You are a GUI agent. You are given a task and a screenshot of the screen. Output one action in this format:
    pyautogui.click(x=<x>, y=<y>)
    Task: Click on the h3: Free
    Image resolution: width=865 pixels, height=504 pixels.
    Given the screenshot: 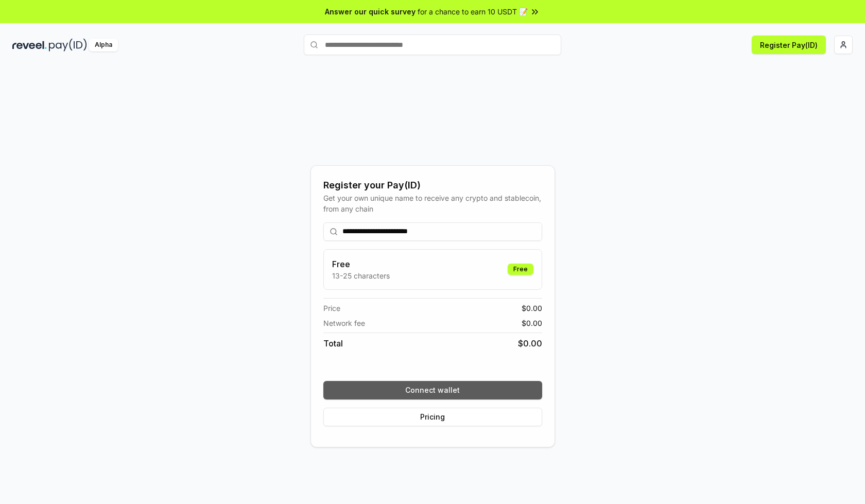 What is the action you would take?
    pyautogui.click(x=361, y=264)
    